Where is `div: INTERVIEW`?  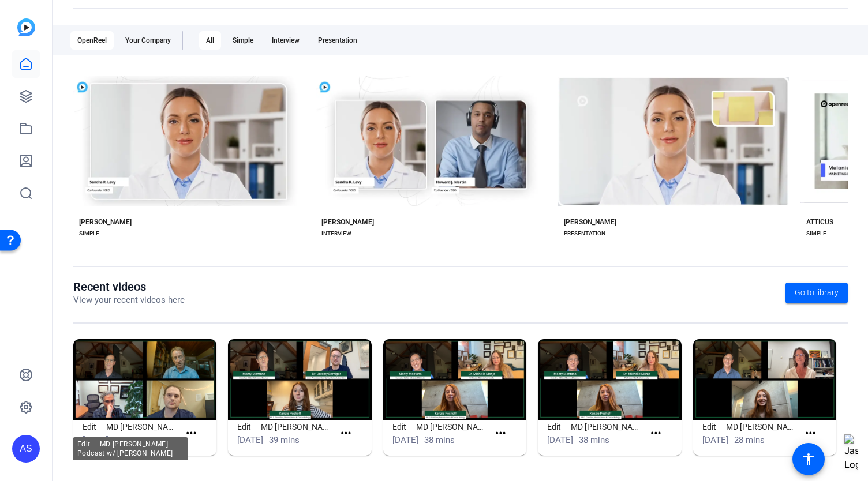 div: INTERVIEW is located at coordinates (336, 234).